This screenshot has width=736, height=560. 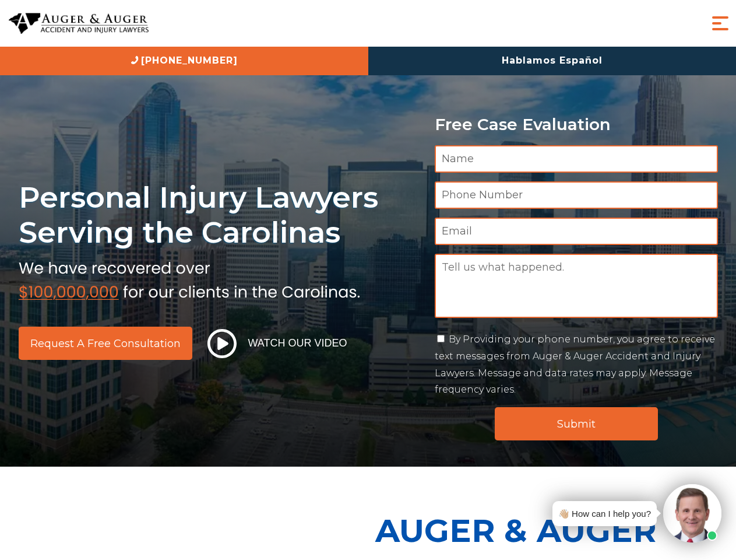 I want to click on img: sub text, so click(x=189, y=278).